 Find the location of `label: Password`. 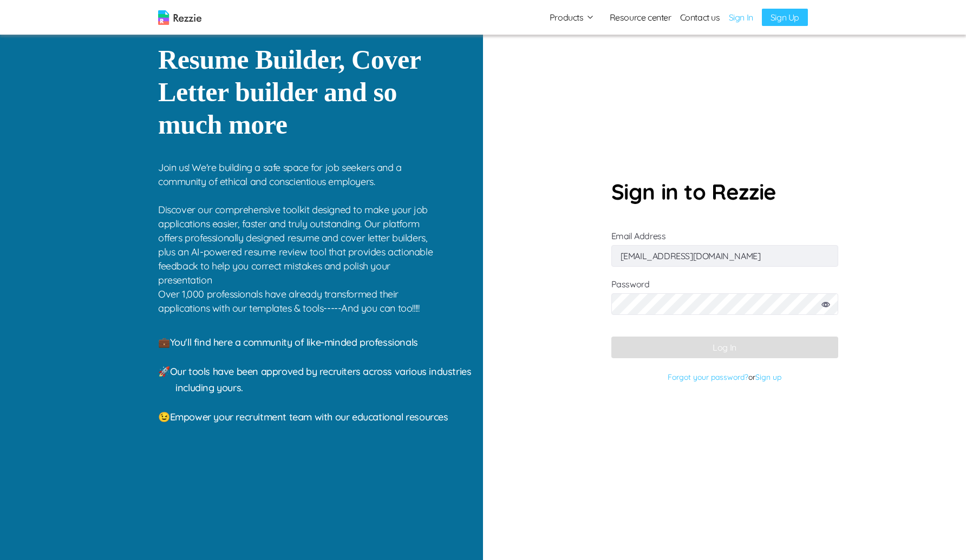

label: Password is located at coordinates (724, 302).